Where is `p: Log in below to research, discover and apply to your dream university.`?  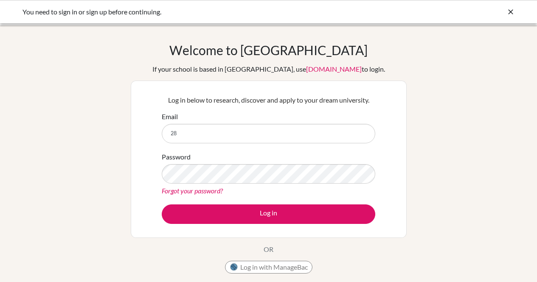 p: Log in below to research, discover and apply to your dream university. is located at coordinates (268, 100).